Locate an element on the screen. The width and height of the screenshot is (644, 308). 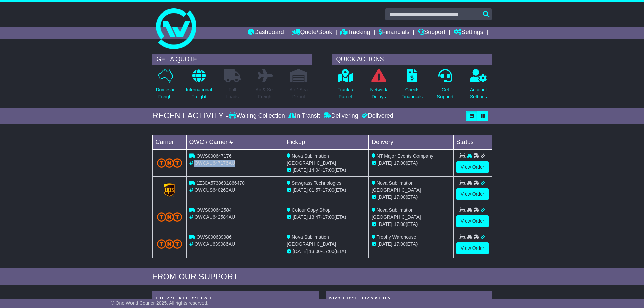
p: International Freight is located at coordinates (199, 93).